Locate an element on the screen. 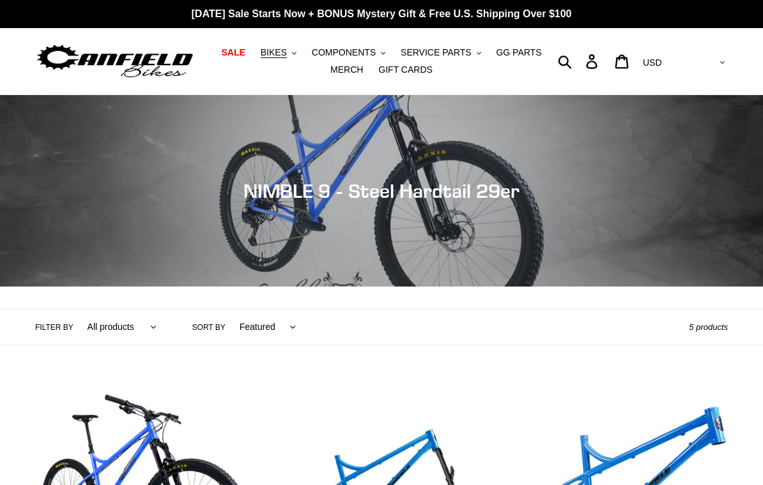 The width and height of the screenshot is (763, 485). span: MERCH is located at coordinates (346, 70).